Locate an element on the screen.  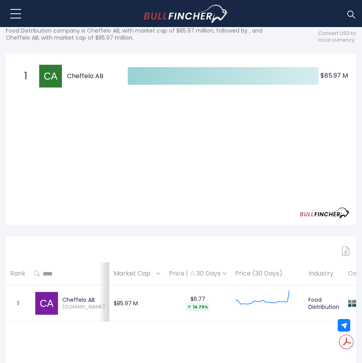
th: Rank is located at coordinates (18, 273).